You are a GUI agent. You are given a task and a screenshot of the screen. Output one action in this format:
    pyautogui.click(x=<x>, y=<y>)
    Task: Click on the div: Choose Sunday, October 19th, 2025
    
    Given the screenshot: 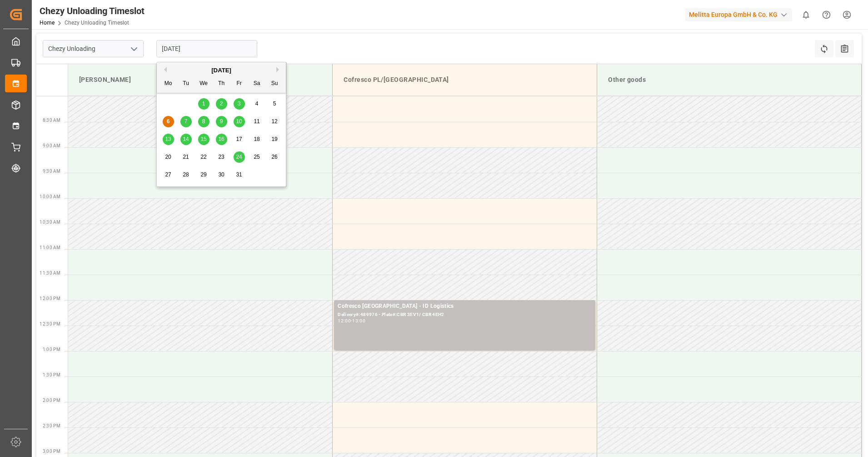 What is the action you would take?
    pyautogui.click(x=275, y=139)
    